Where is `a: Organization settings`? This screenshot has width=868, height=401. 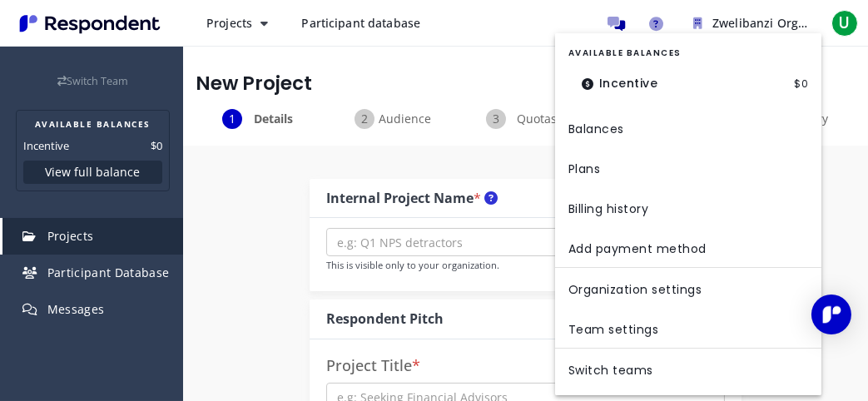
a: Organization settings is located at coordinates (689, 288).